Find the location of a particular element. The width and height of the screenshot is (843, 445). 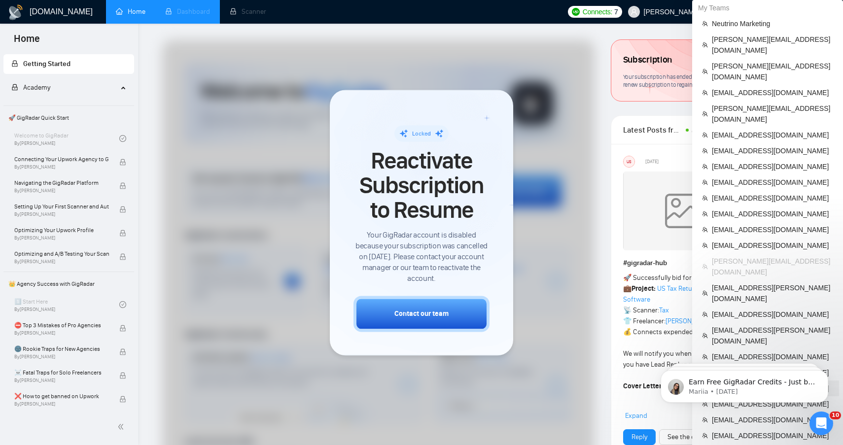

span: Connecting Your Upwork Agency to GigRadar is located at coordinates (62, 159).